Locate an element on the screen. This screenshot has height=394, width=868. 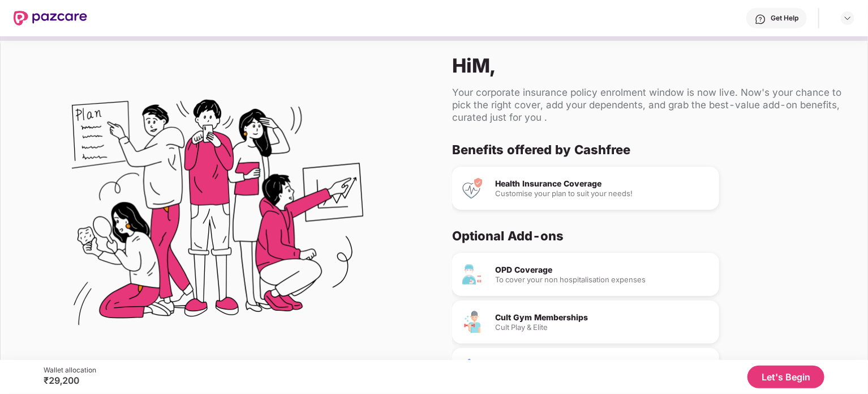
div: Hi M , is located at coordinates (651, 65).